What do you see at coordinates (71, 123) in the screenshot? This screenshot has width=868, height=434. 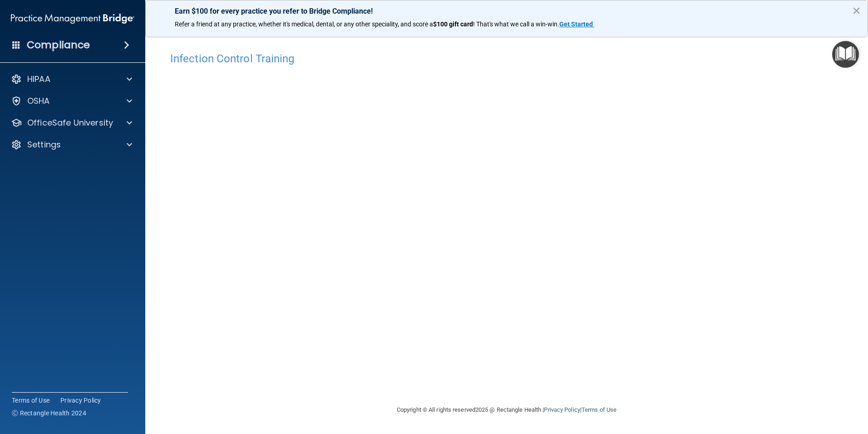 I see `a: OfficeSafe University` at bounding box center [71, 123].